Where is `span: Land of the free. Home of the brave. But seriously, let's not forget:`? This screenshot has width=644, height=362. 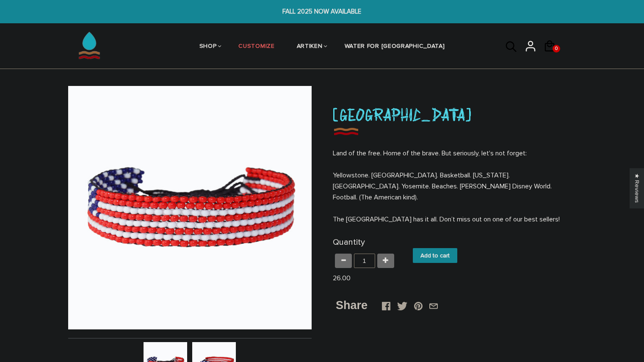 span: Land of the free. Home of the brave. But seriously, let's not forget: is located at coordinates (430, 153).